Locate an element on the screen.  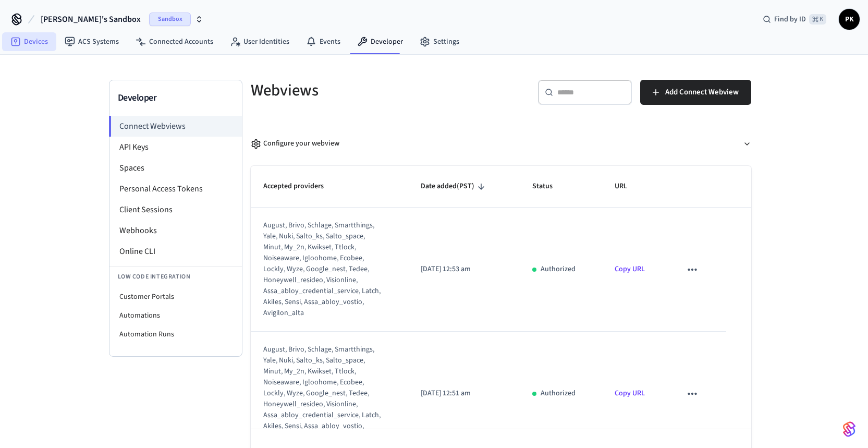
li: Client Sessions is located at coordinates (175, 210).